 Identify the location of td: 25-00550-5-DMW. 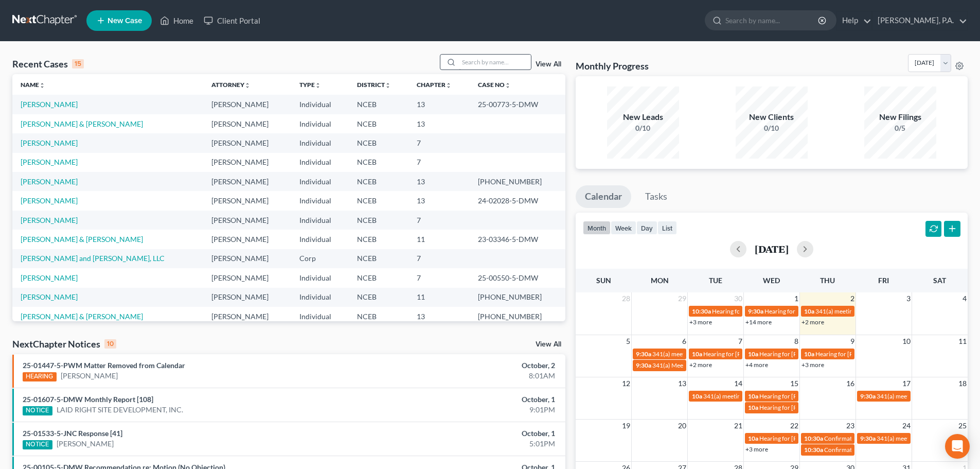
(517, 277).